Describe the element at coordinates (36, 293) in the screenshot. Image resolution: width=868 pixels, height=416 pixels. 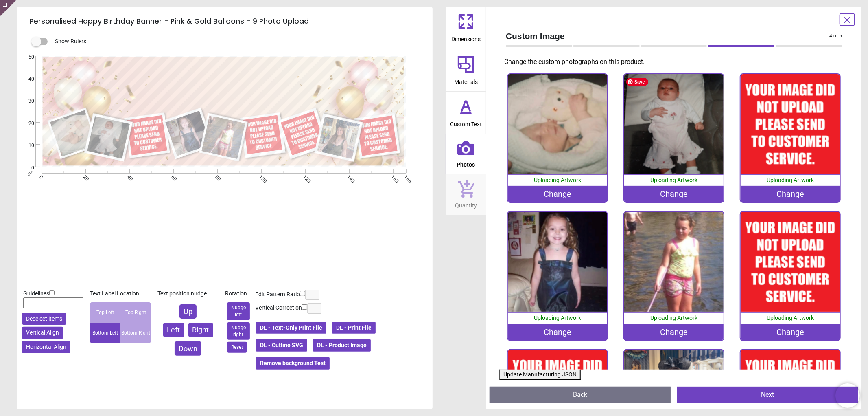
I see `span: Guidelines` at that location.